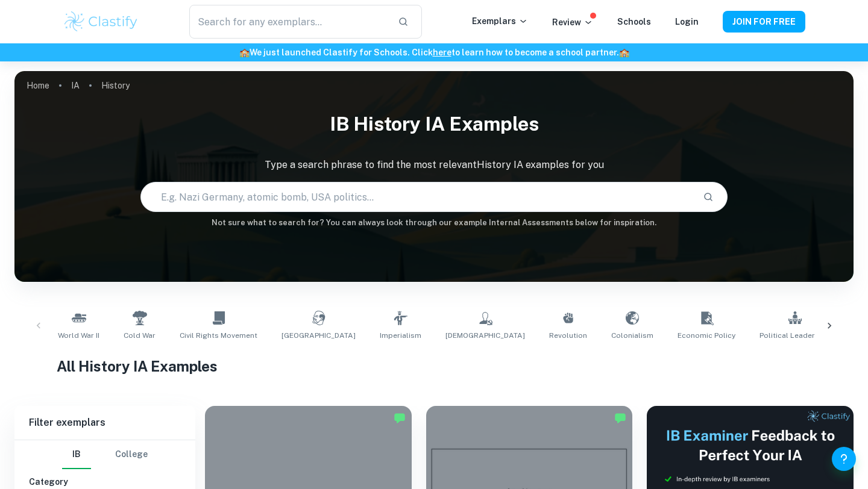 This screenshot has height=489, width=868. What do you see at coordinates (75, 86) in the screenshot?
I see `a: IA` at bounding box center [75, 86].